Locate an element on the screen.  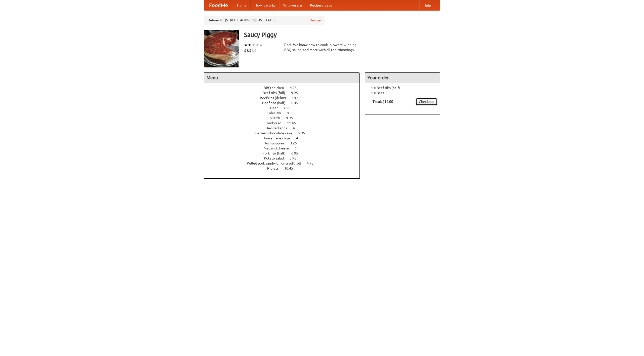
a: Cornbread 11.45 is located at coordinates (285, 123).